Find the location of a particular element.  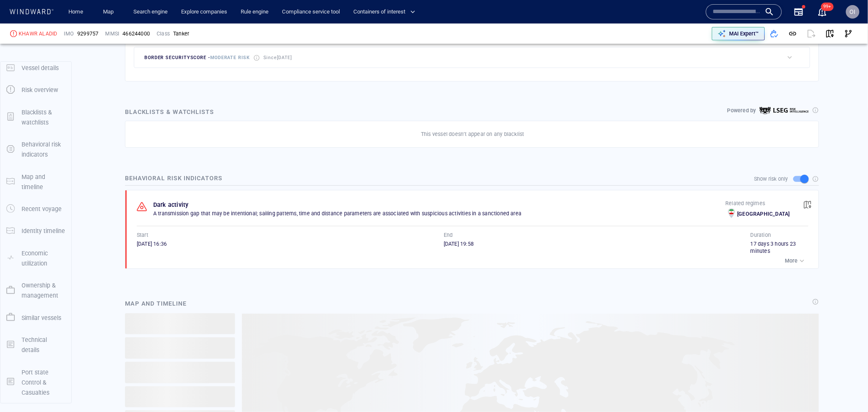

p: More is located at coordinates (792, 261).